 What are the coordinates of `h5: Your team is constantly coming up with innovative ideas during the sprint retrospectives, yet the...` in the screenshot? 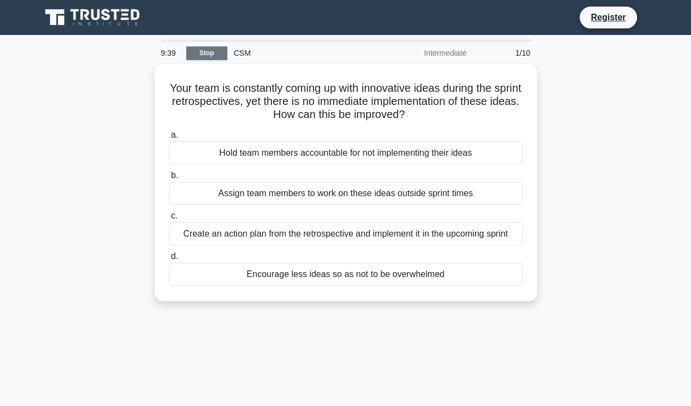 It's located at (346, 102).